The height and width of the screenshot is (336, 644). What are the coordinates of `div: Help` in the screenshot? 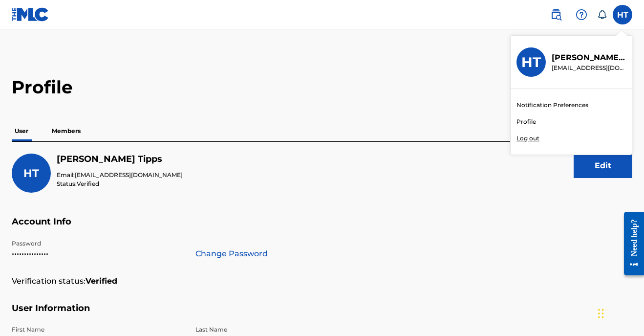 It's located at (582, 15).